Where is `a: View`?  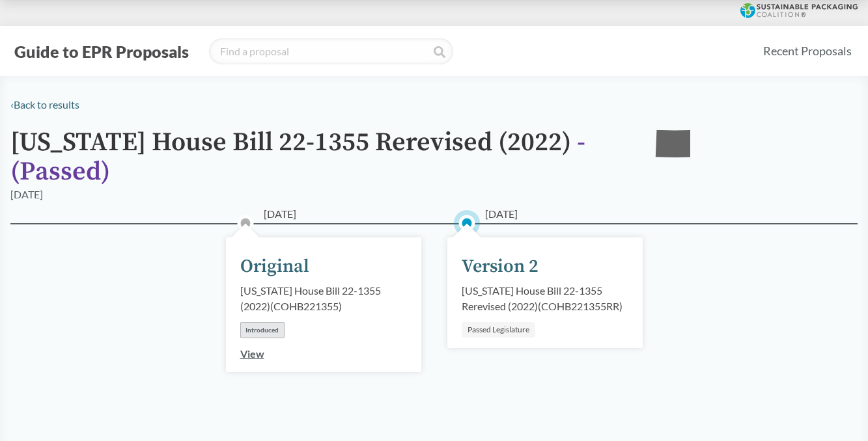
a: View is located at coordinates (252, 353).